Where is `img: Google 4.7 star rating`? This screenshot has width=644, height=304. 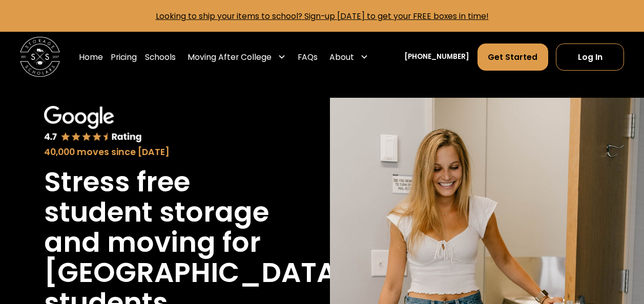
img: Google 4.7 star rating is located at coordinates (93, 124).